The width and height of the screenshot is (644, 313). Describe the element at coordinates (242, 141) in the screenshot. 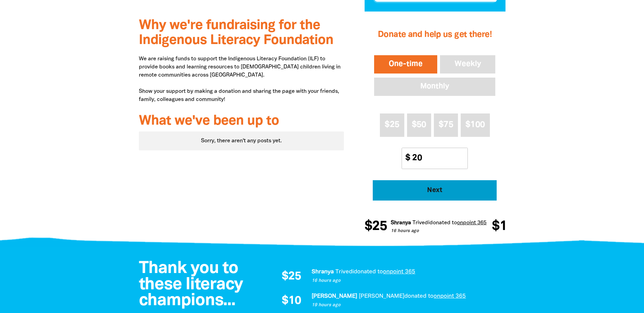

I see `div: Sorry, there aren't any posts yet.` at that location.